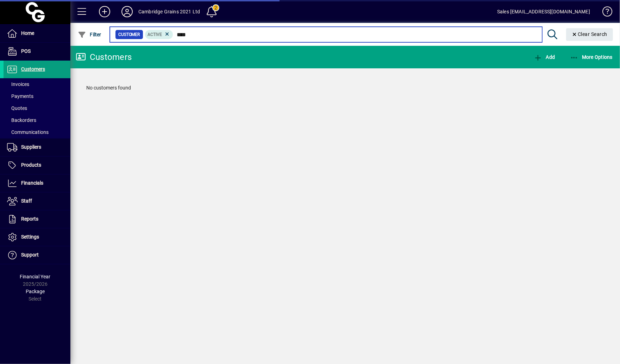 This screenshot has width=620, height=364. I want to click on div: Customers, so click(104, 57).